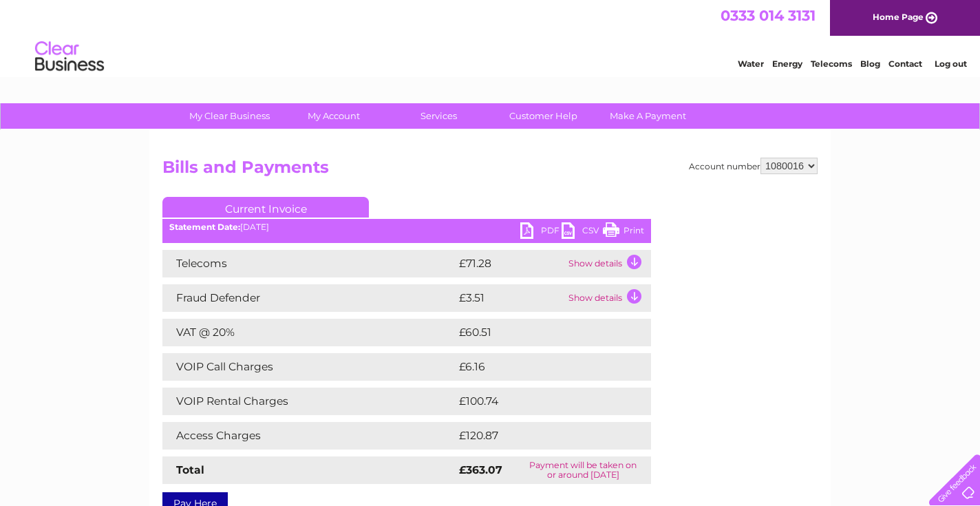 The height and width of the screenshot is (506, 980). I want to click on a: CSV, so click(582, 232).